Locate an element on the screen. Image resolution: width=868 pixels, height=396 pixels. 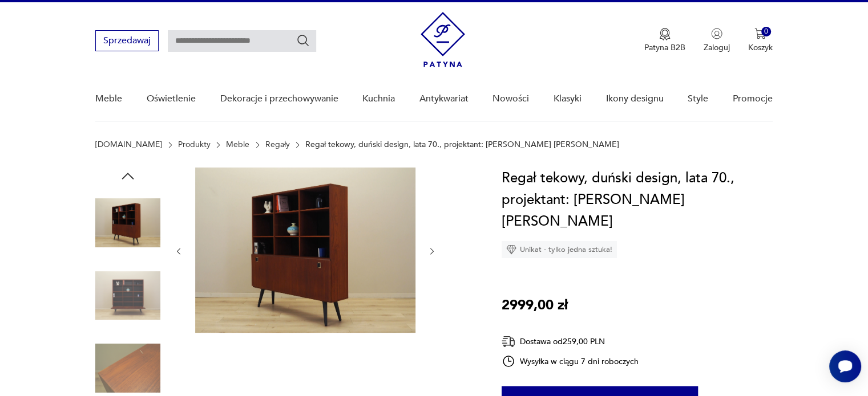
a: Ikona medaluPatyna B2B is located at coordinates (665, 41).